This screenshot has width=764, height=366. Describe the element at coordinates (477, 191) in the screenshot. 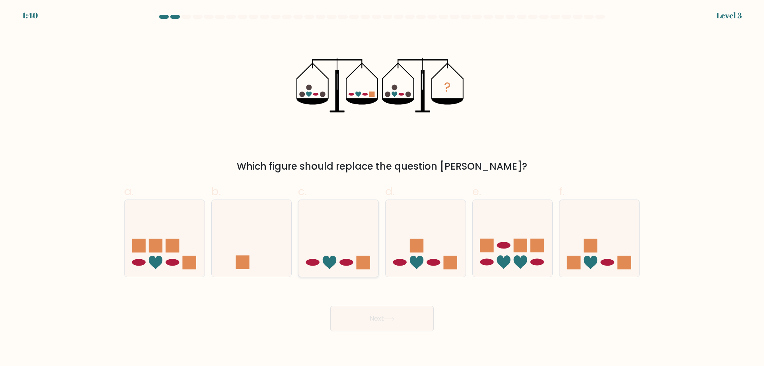

I see `span: e.` at that location.